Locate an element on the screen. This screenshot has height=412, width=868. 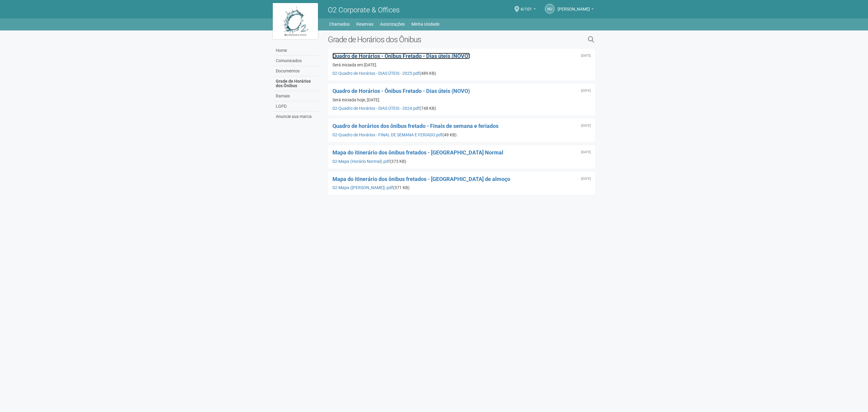
a: Quadro de horários dos ônibus fretado - Finais de semana e feriados is located at coordinates (415, 126).